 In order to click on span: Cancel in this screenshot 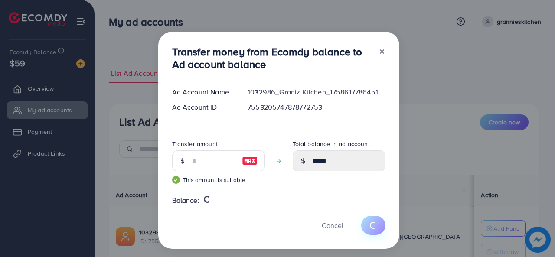, I will do `click(332, 225)`.